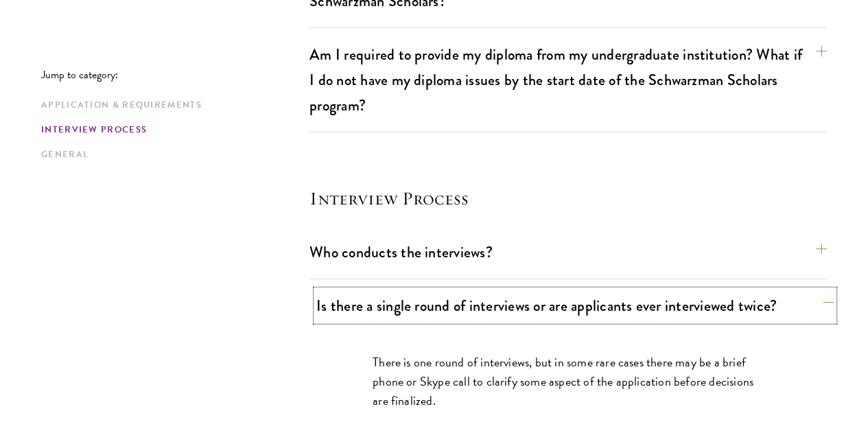 The image size is (868, 433). What do you see at coordinates (171, 130) in the screenshot?
I see `a: Interview Process` at bounding box center [171, 130].